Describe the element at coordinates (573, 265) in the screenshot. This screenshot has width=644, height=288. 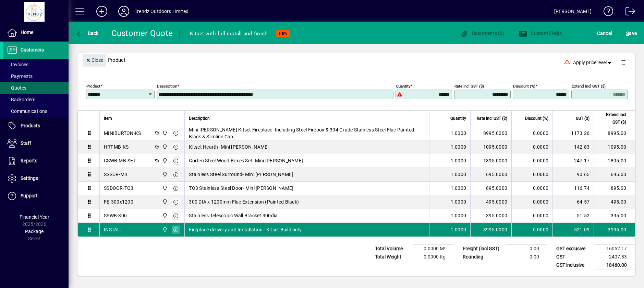
I see `td: GST inclusive` at that location.